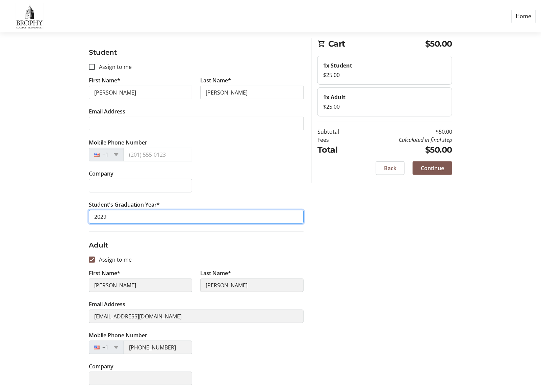  Describe the element at coordinates (336, 140) in the screenshot. I see `td: Fees` at that location.